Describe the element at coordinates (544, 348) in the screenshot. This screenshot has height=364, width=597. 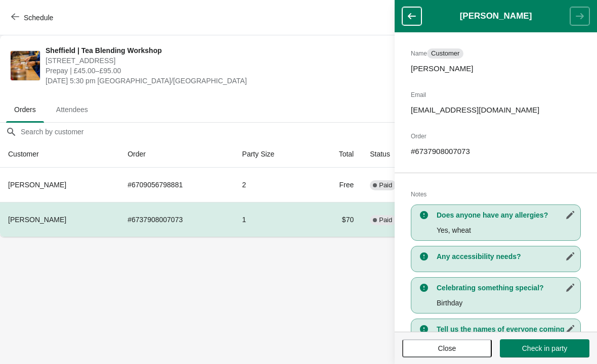
I see `span: Check in party` at that location.